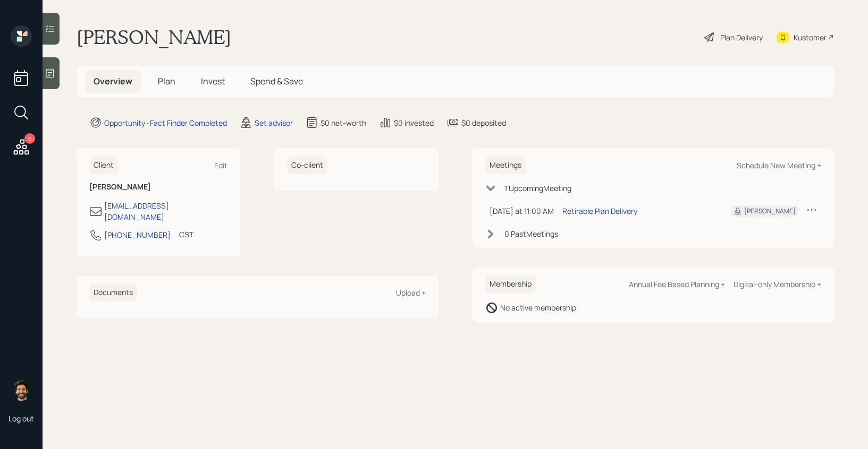  What do you see at coordinates (104, 165) in the screenshot?
I see `h6: Client` at bounding box center [104, 165].